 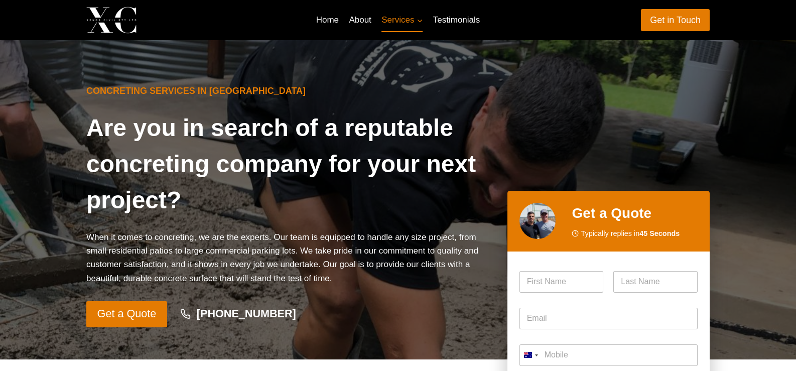 I want to click on a: Xenos Civil, so click(x=151, y=20).